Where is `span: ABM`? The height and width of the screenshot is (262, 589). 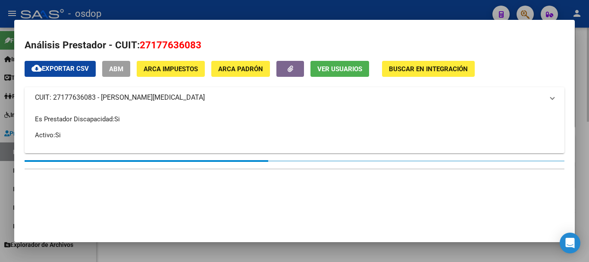
span: ABM is located at coordinates (116, 69).